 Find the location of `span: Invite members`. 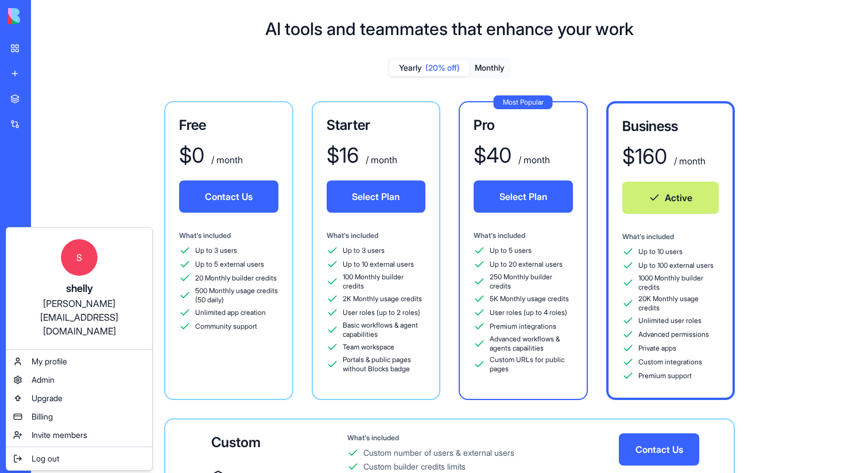

span: Invite members is located at coordinates (59, 435).